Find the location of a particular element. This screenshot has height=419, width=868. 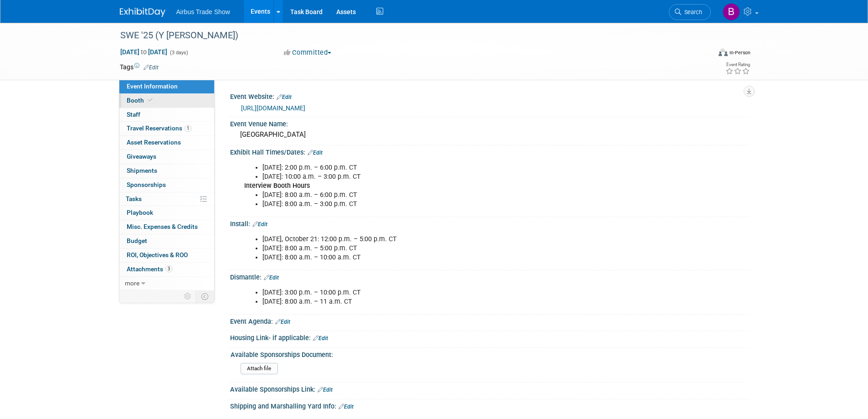

a: Playbook is located at coordinates (166, 213).